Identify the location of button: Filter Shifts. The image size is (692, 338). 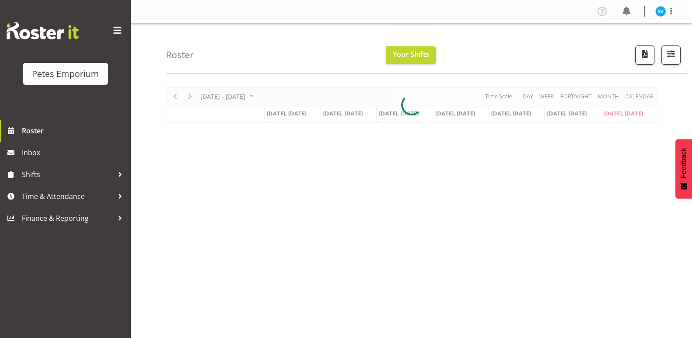
(671, 55).